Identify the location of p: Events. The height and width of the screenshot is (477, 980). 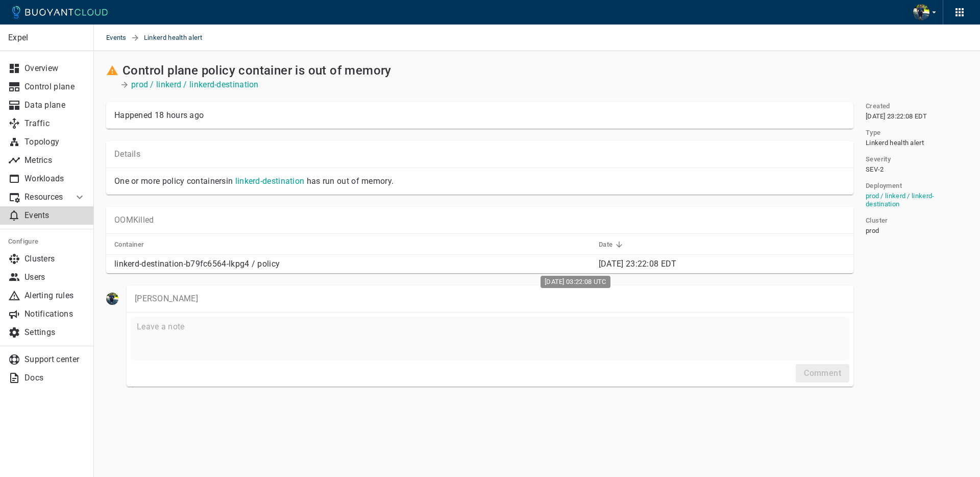
(55, 216).